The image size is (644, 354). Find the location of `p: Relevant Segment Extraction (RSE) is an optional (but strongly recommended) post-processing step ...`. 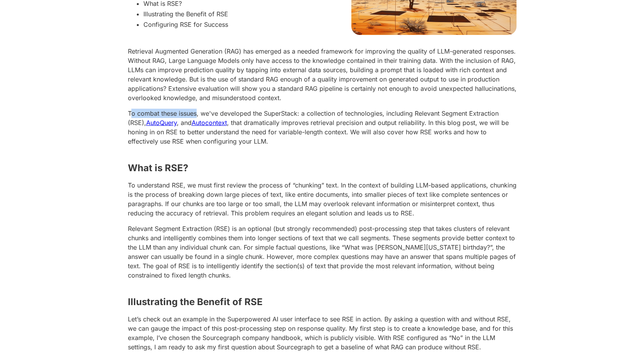

p: Relevant Segment Extraction (RSE) is an optional (but strongly recommended) post-processing step ... is located at coordinates (322, 252).